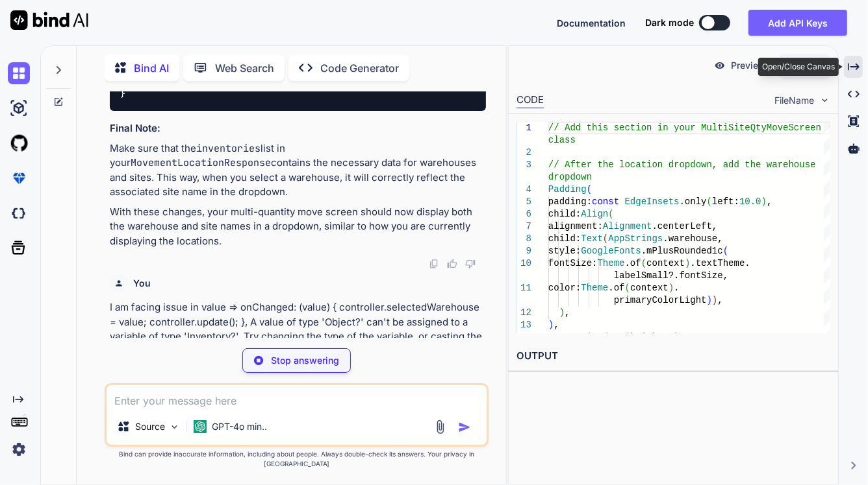 This screenshot has height=485, width=868. I want to click on p: Preview, so click(748, 65).